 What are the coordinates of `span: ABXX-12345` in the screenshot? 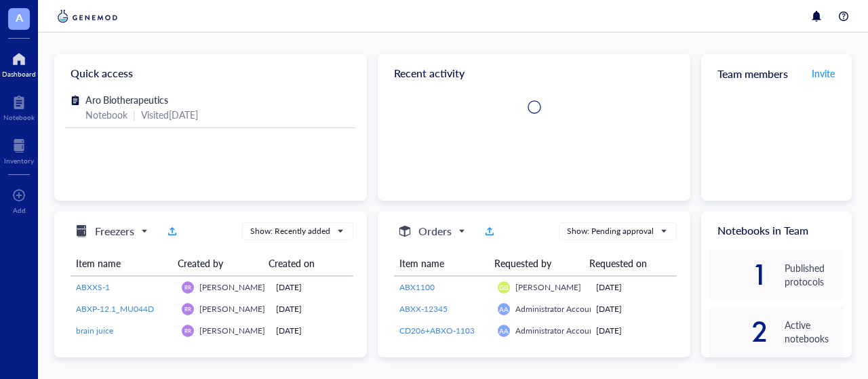 It's located at (423, 308).